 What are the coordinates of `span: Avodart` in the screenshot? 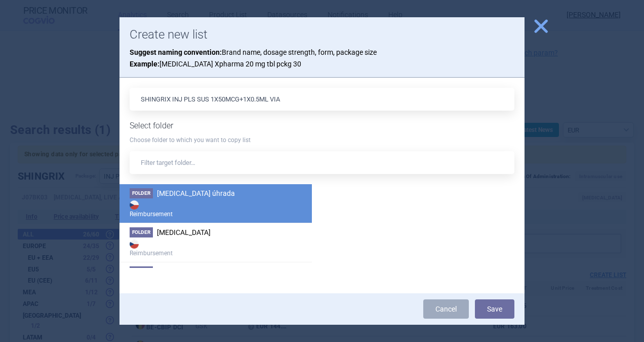 It's located at (184, 232).